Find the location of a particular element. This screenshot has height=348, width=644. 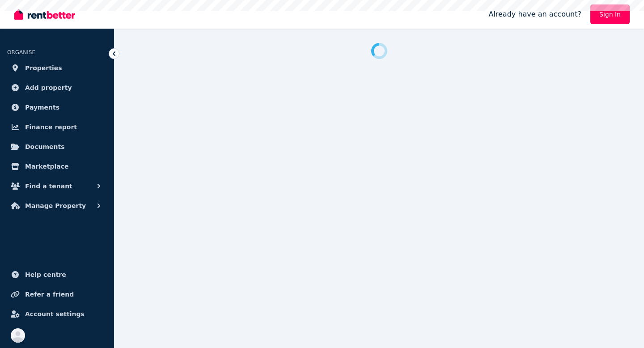

span: ORGANISE is located at coordinates (21, 52).